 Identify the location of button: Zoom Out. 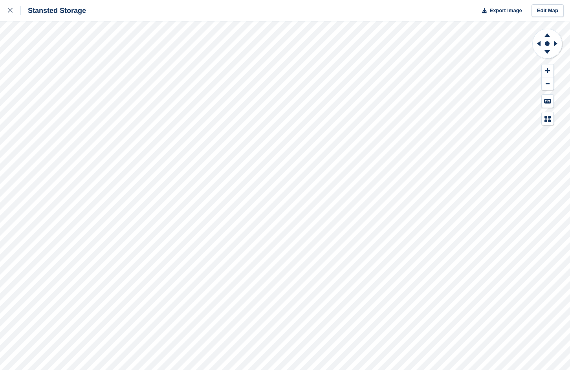
(547, 84).